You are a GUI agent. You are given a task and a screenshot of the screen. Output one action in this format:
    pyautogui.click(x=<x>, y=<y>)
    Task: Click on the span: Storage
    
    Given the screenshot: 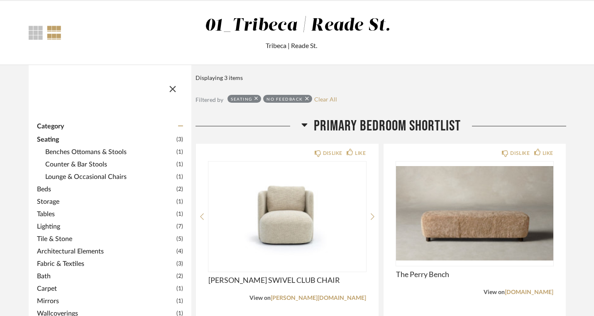 What is the action you would take?
    pyautogui.click(x=105, y=202)
    